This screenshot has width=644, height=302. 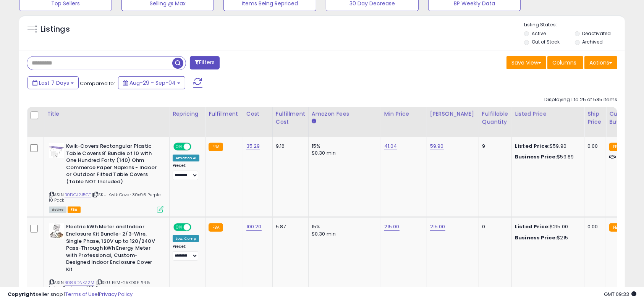 I want to click on div: $215, so click(x=546, y=238).